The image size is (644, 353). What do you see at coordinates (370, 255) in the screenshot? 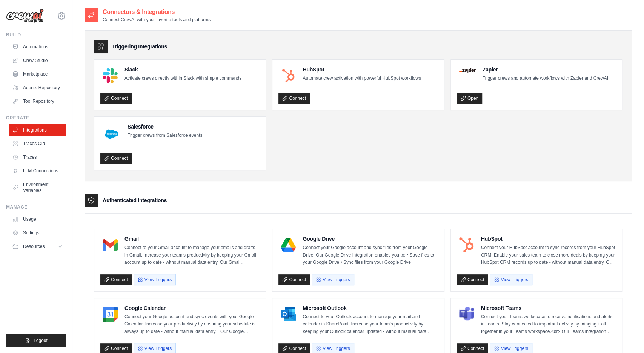
I see `p: Connect your Google account and sync files from your Google Drive. Our Google Drive integration e...` at bounding box center [370, 255].